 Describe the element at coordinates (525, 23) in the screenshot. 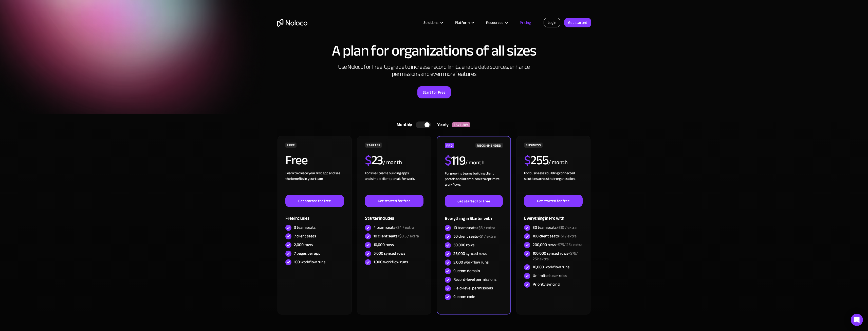

I see `a: Pricing` at that location.